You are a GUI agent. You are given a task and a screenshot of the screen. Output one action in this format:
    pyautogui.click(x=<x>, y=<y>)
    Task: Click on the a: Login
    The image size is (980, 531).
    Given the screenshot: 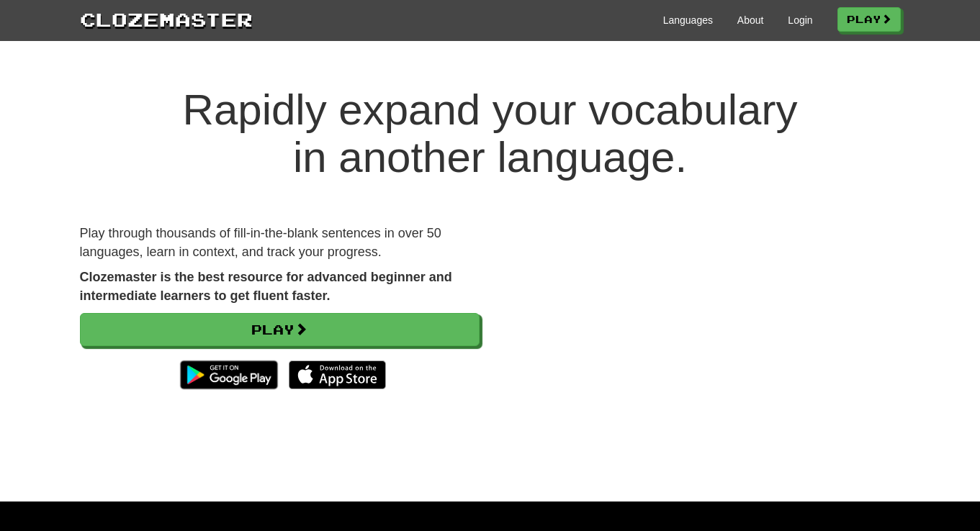 What is the action you would take?
    pyautogui.click(x=800, y=20)
    